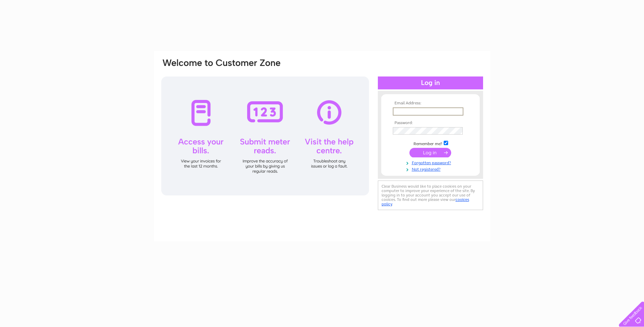 The height and width of the screenshot is (327, 644). What do you see at coordinates (430, 152) in the screenshot?
I see `input: Submit` at bounding box center [430, 152].